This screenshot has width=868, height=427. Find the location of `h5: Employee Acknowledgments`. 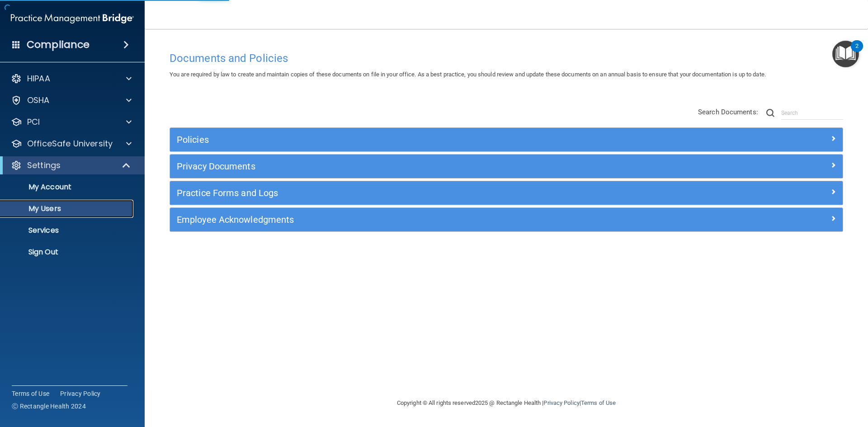

h5: Employee Acknowledgments is located at coordinates (423, 220).